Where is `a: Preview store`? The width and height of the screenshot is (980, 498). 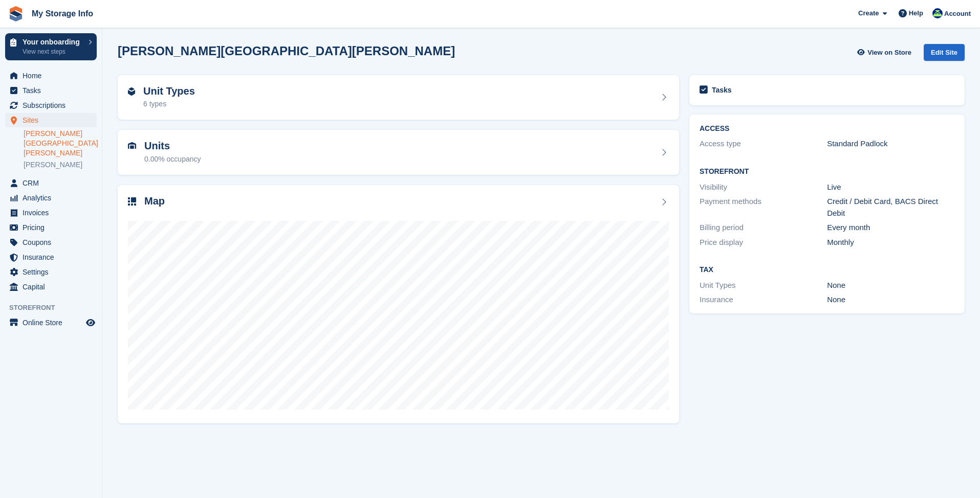 a: Preview store is located at coordinates (91, 322).